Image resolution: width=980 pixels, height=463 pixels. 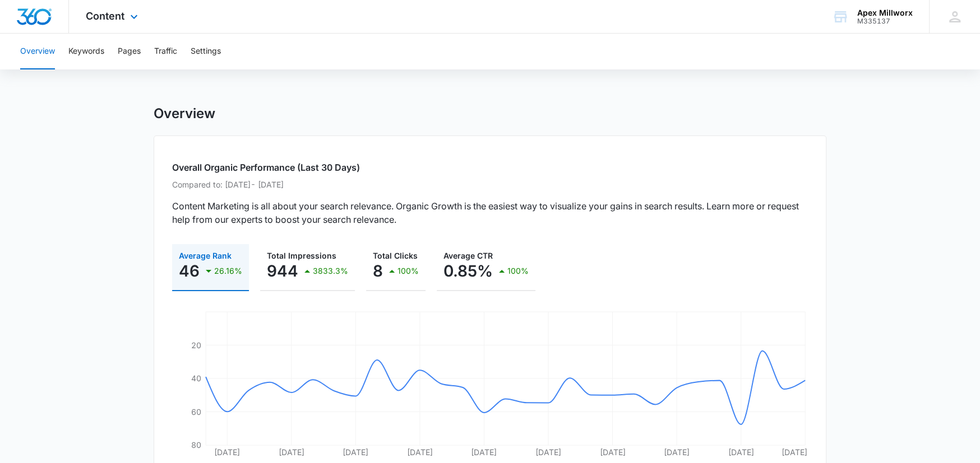 I want to click on p: 3833.3%, so click(x=330, y=271).